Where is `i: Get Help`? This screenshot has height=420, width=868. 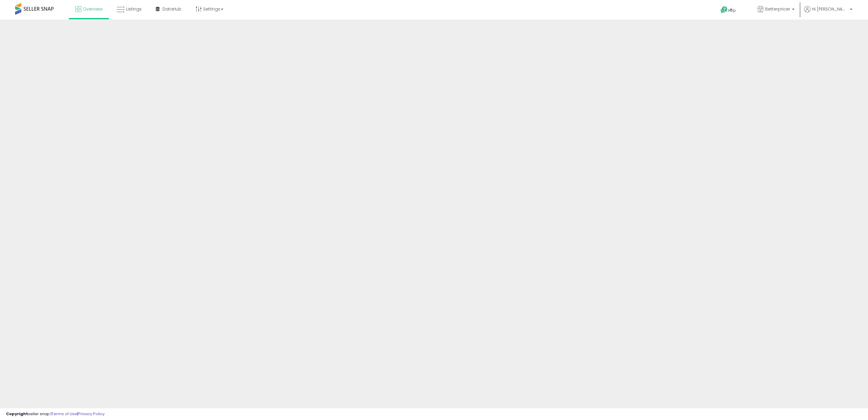
i: Get Help is located at coordinates (724, 10).